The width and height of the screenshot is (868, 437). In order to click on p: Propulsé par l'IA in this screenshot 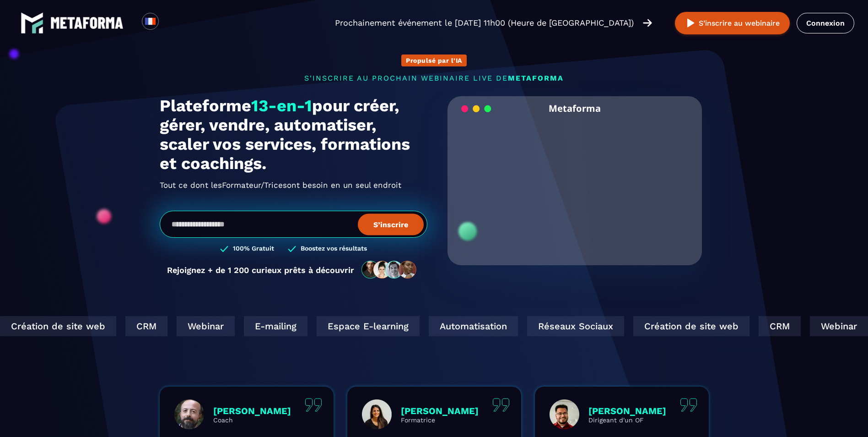, I will do `click(434, 60)`.